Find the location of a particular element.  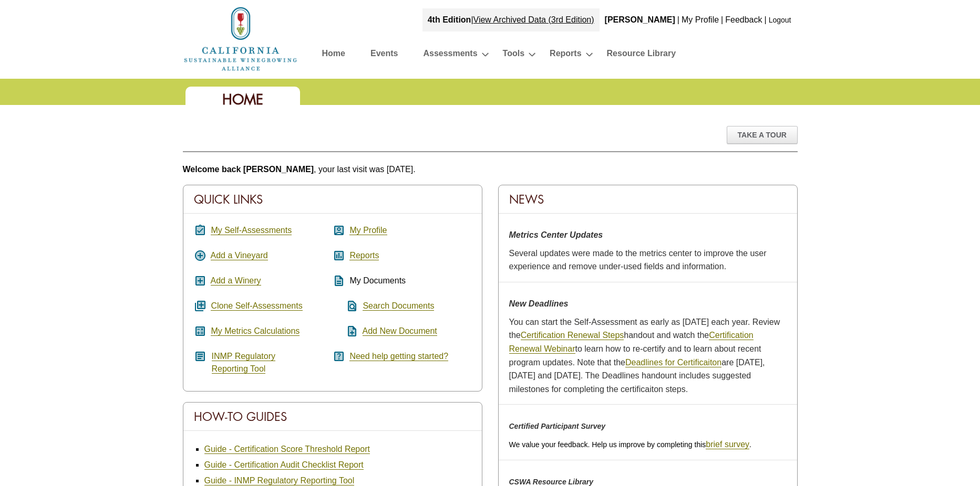

i: assessment is located at coordinates (339, 256).